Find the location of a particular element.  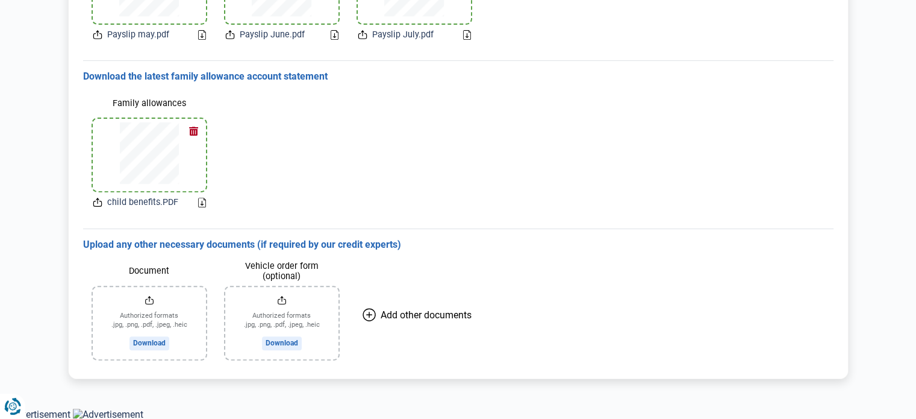

button: Add other documents is located at coordinates (417, 314).